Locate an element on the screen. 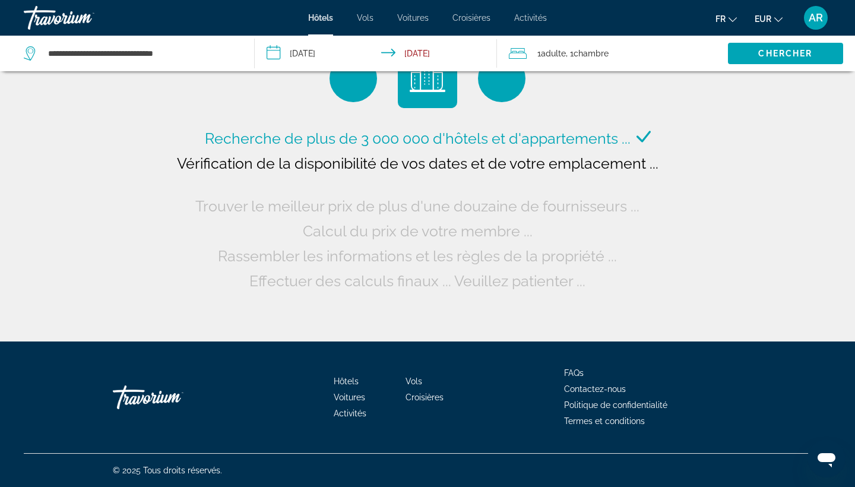 Image resolution: width=855 pixels, height=487 pixels. button: Check-in date: Oct 8, 2025 Check-out date: Oct 11, 2025 is located at coordinates (376, 53).